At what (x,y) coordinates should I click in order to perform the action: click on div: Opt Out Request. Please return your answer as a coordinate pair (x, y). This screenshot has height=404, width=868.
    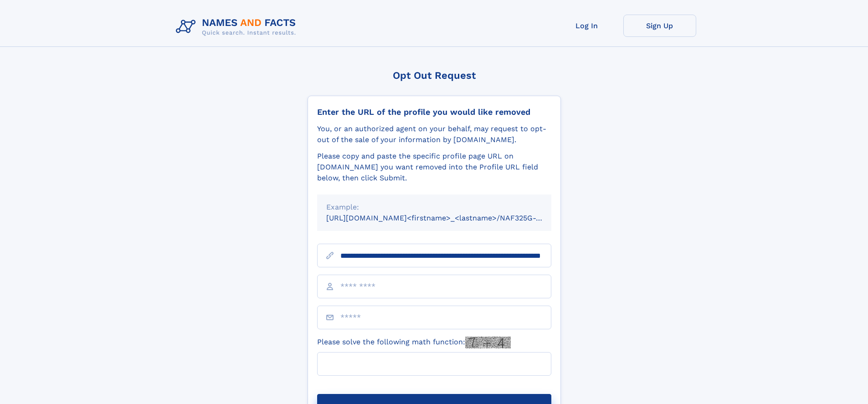
    Looking at the image, I should click on (434, 75).